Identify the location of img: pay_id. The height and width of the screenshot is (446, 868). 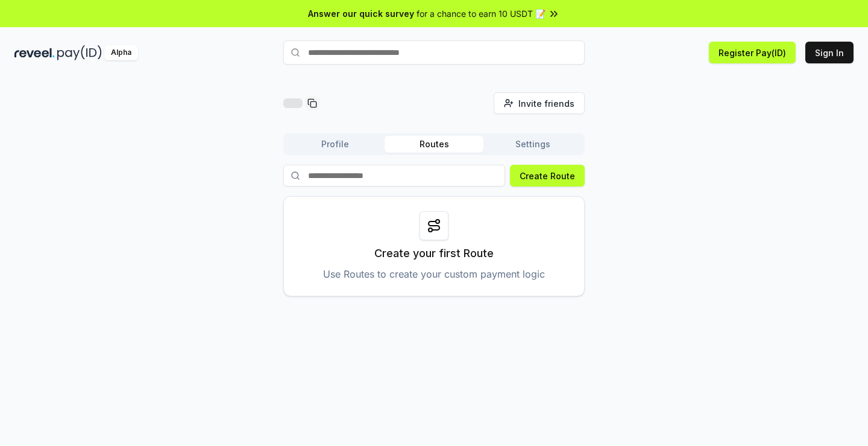
(80, 52).